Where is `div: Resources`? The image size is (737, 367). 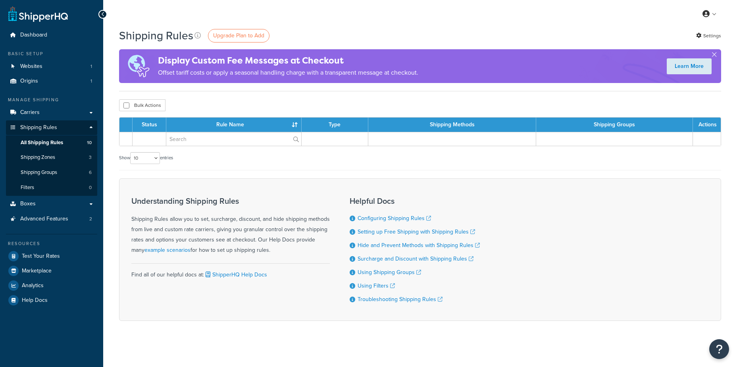
div: Resources is located at coordinates (52, 243).